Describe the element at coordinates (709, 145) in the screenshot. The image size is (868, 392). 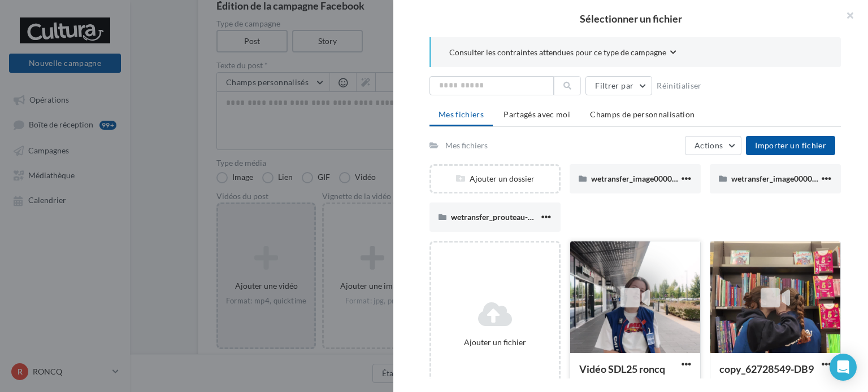
I see `span: Actions` at that location.